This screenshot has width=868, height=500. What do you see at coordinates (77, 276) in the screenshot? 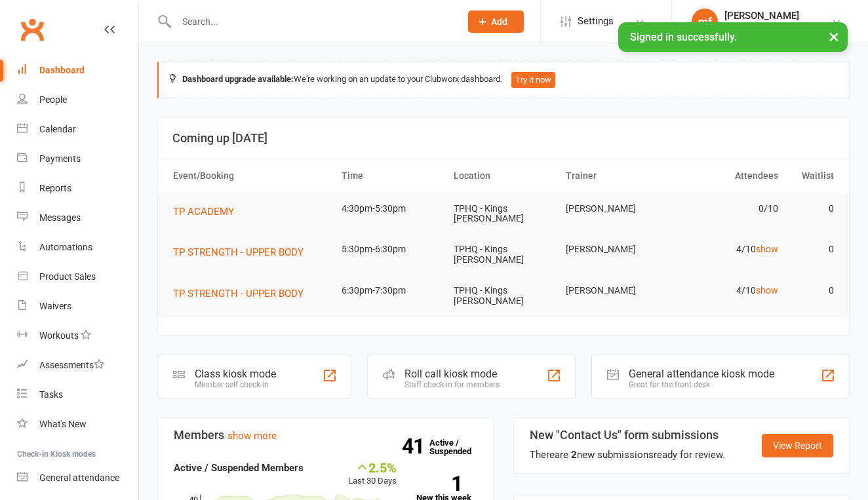
I see `a: Product Sales` at bounding box center [77, 276].